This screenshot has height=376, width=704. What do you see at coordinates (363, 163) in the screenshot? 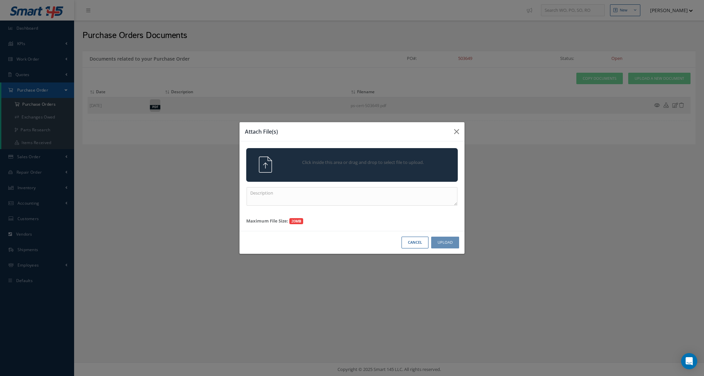
I see `span: Click inside this area or drag and drop to select file to upload.` at bounding box center [363, 163].